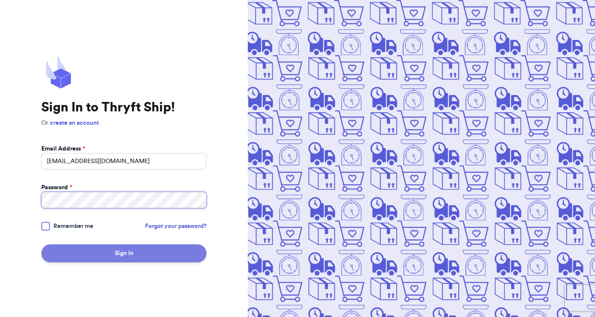 The height and width of the screenshot is (317, 595). I want to click on h1: Sign In to Thryft Ship!, so click(124, 107).